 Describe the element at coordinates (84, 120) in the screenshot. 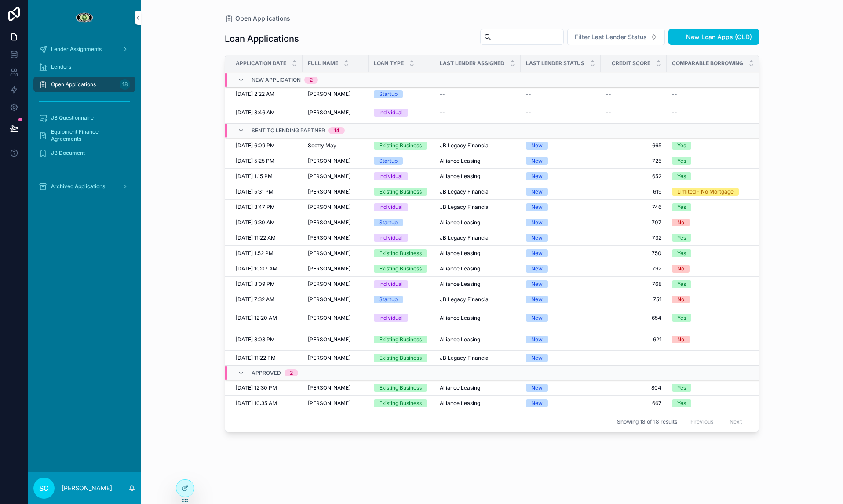

I see `div: scrollable content` at that location.